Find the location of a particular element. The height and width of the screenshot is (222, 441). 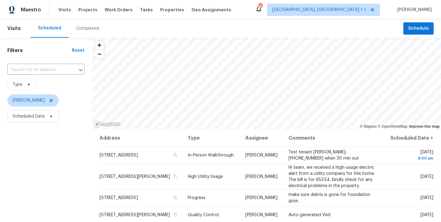

button: Zoom out is located at coordinates (99, 54).